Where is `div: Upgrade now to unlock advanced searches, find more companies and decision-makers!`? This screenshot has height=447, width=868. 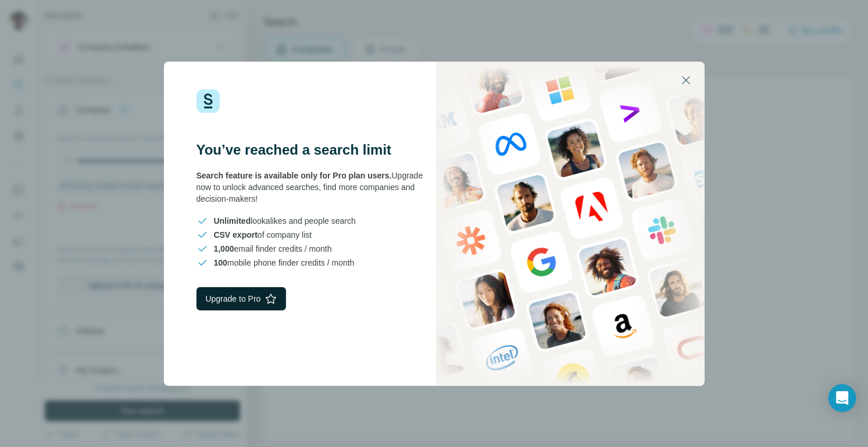
div: Upgrade now to unlock advanced searches, find more companies and decision-makers! is located at coordinates (316, 188).